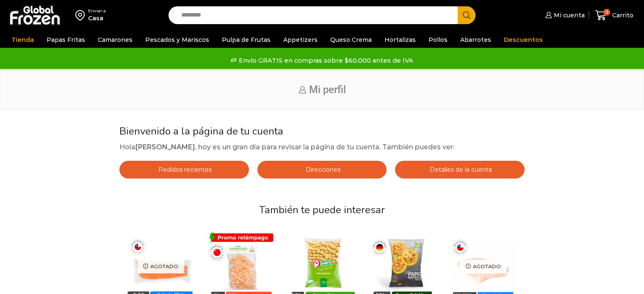 This screenshot has width=644, height=294. I want to click on span: Mi perfil, so click(327, 90).